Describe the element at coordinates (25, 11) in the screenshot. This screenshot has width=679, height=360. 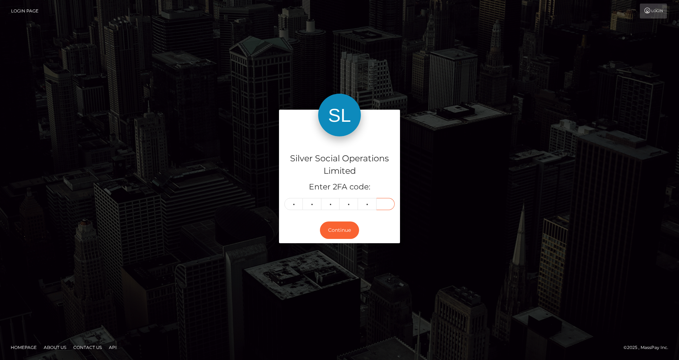
I see `a: Login Page` at that location.